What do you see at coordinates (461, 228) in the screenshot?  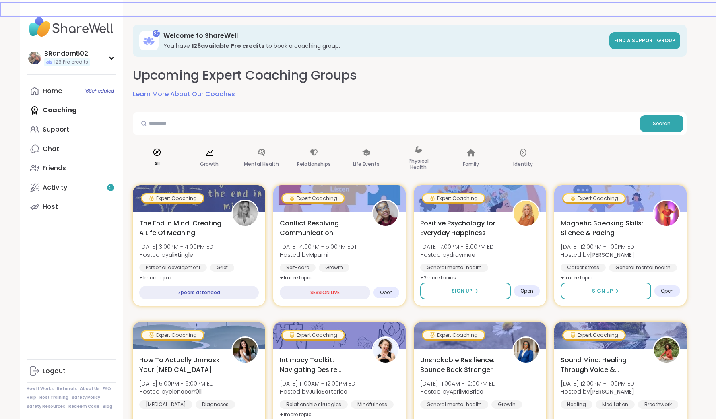 I see `span: Positive Psychology for Everyday Happiness` at bounding box center [461, 228].